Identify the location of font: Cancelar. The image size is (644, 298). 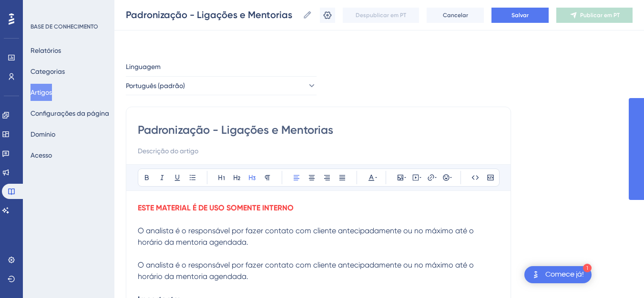
(455, 15).